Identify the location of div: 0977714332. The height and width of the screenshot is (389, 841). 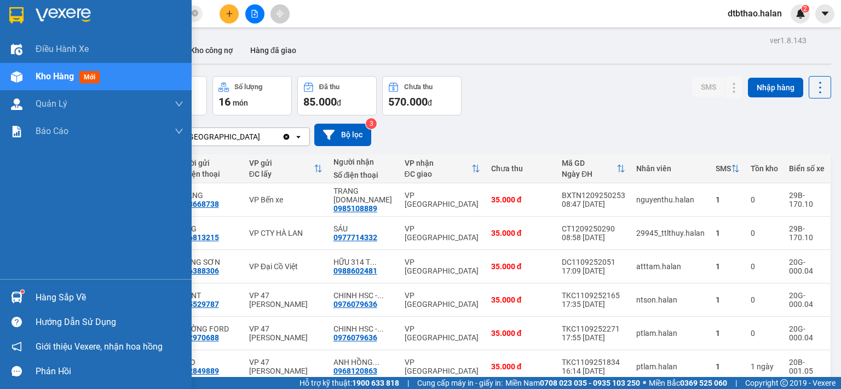
(355, 238).